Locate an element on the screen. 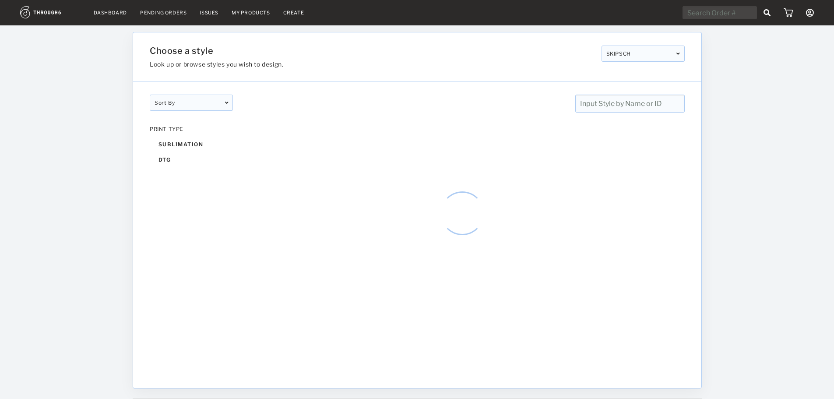 This screenshot has height=399, width=834. input: Input Style by Name or ID is located at coordinates (629, 103).